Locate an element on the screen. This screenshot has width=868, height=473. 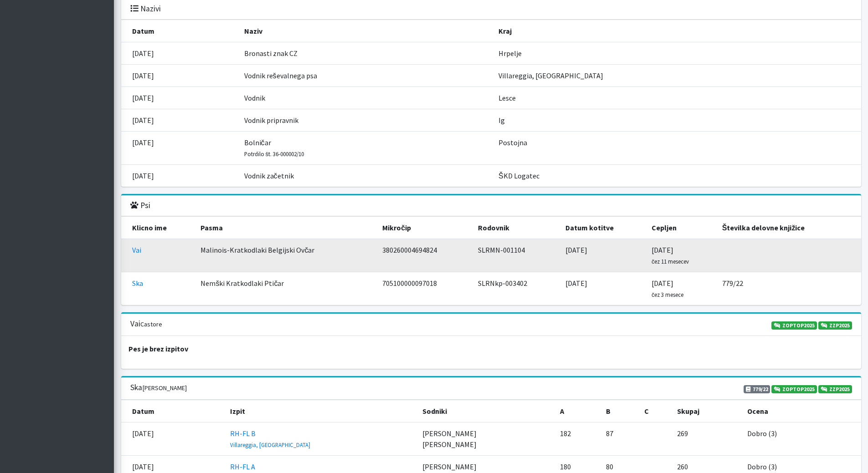
th: Izpit is located at coordinates (321, 411).